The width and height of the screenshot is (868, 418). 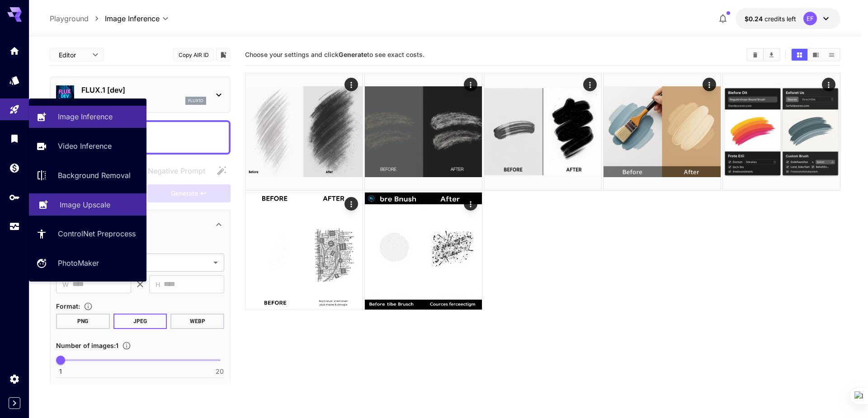 What do you see at coordinates (770, 19) in the screenshot?
I see `div: $0.23914` at bounding box center [770, 19].